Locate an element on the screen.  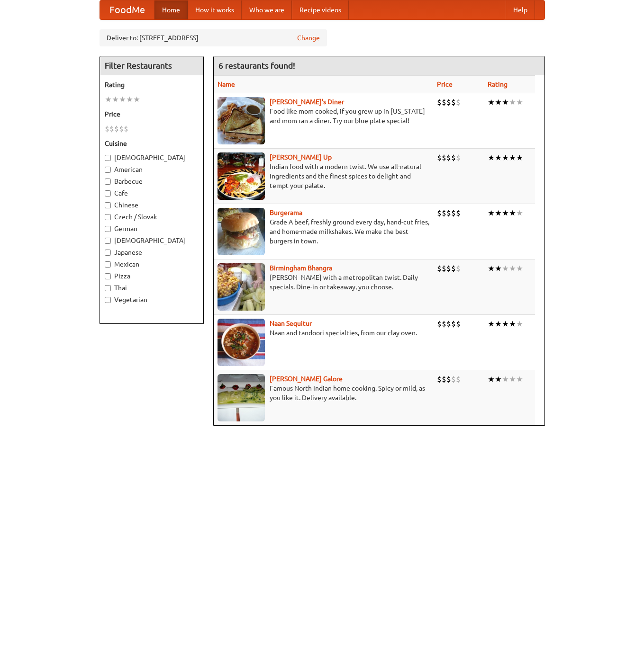
a: FoodMe is located at coordinates (127, 10).